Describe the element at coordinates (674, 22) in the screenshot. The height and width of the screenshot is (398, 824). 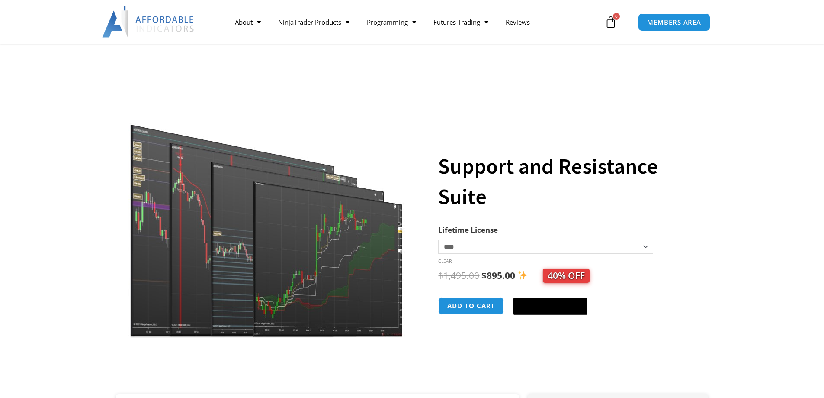
I see `span: MEMBERS AREA` at that location.